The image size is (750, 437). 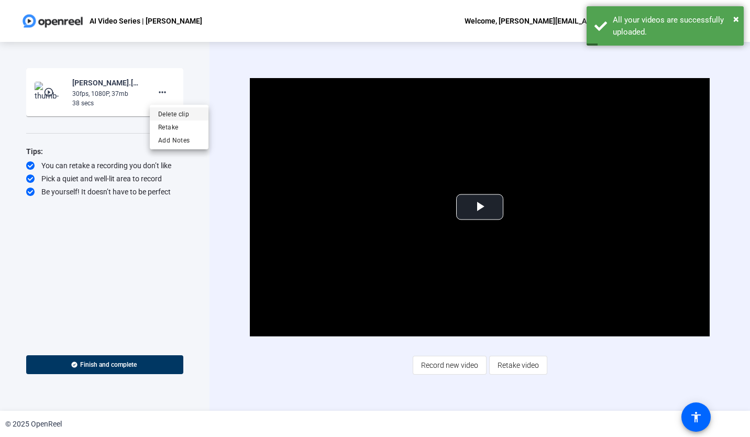 What do you see at coordinates (736, 19) in the screenshot?
I see `button: Close` at bounding box center [736, 19].